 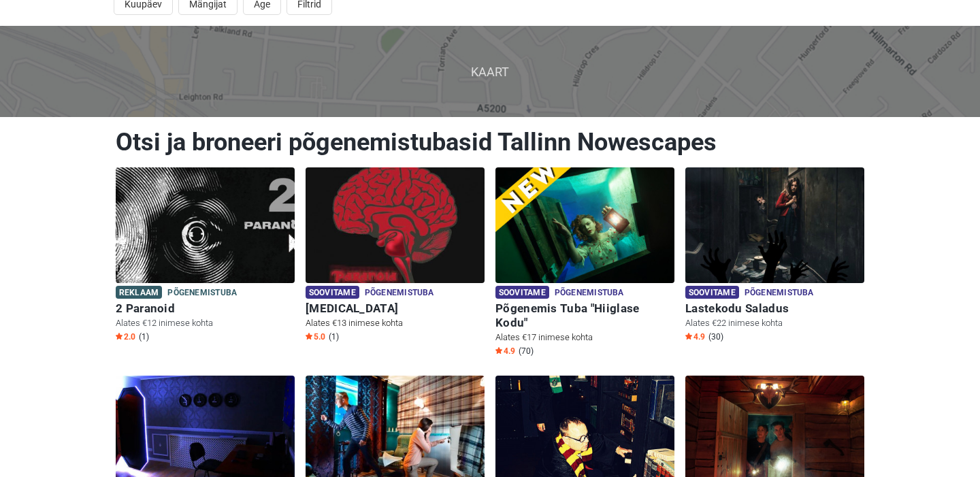 I want to click on h6: Lastekodu Saladus, so click(x=774, y=308).